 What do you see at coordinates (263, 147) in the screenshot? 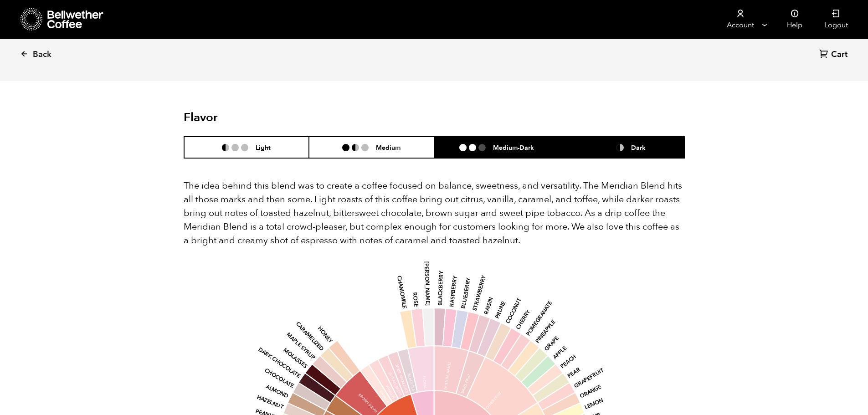
I see `h6: Light` at bounding box center [263, 147].